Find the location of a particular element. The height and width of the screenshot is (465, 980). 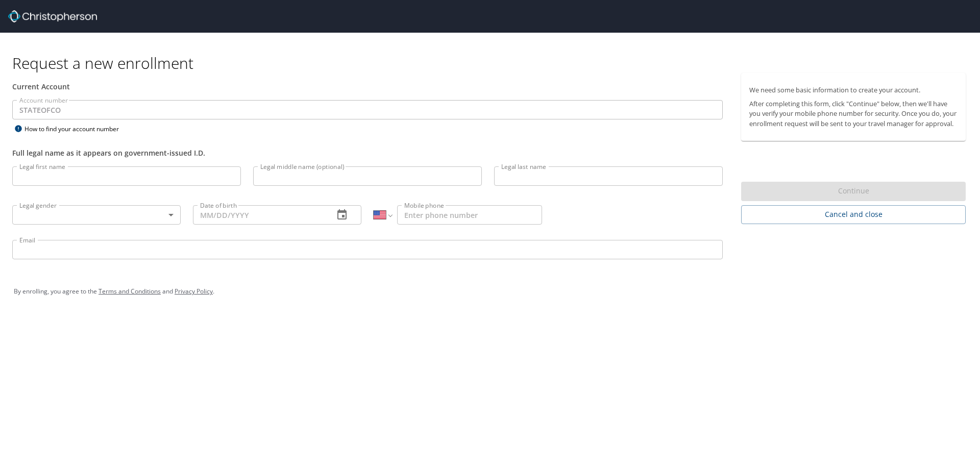

span: Cancel and close is located at coordinates (853, 214).